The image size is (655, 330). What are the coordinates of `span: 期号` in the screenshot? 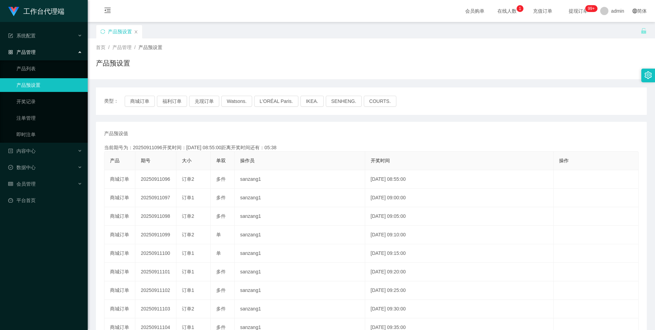 It's located at (146, 160).